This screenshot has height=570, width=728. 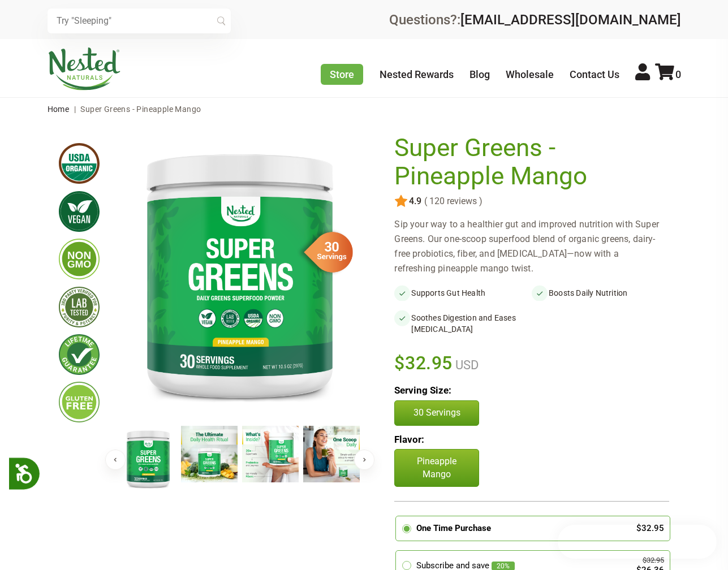 What do you see at coordinates (79, 355) in the screenshot?
I see `img: lifetimeguarantee` at bounding box center [79, 355].